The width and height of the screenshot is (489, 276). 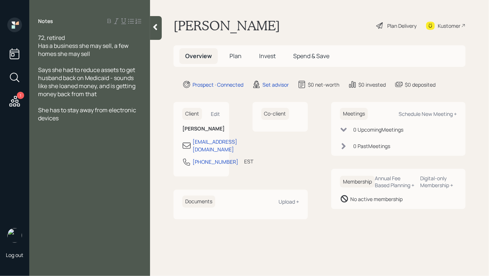 I want to click on h6: Documents, so click(x=199, y=202).